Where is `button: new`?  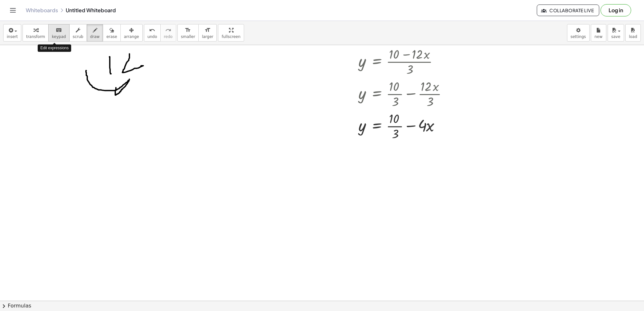 button: new is located at coordinates (598, 33).